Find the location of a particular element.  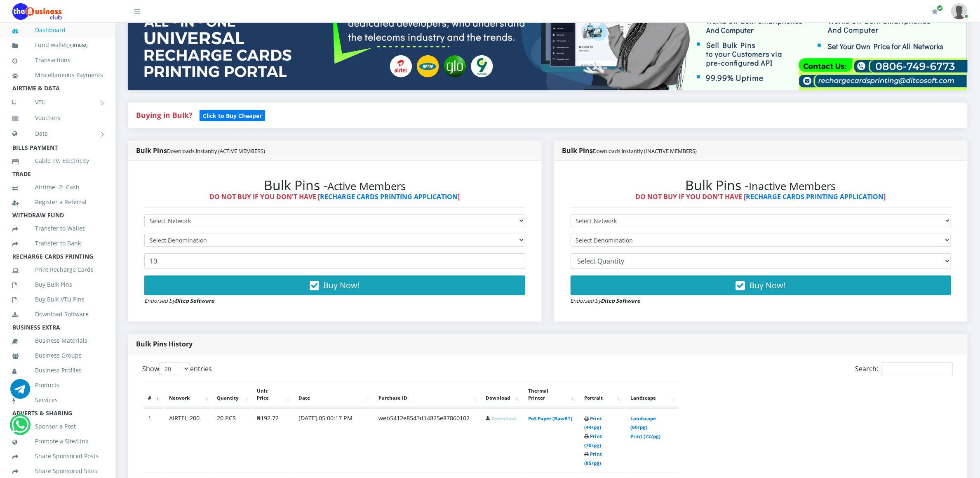

b: Click to Buy Cheaper is located at coordinates (232, 115).